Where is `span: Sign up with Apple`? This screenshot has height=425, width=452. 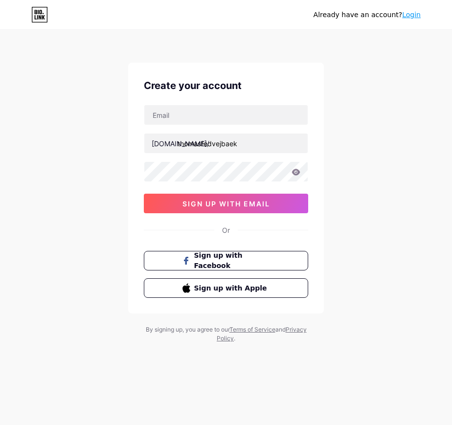 span: Sign up with Apple is located at coordinates (232, 288).